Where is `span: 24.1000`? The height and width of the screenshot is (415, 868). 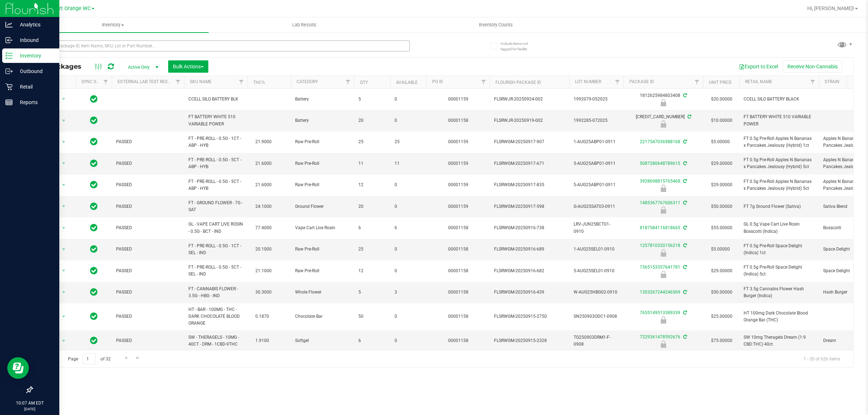
span: 24.1000 is located at coordinates (263, 207).